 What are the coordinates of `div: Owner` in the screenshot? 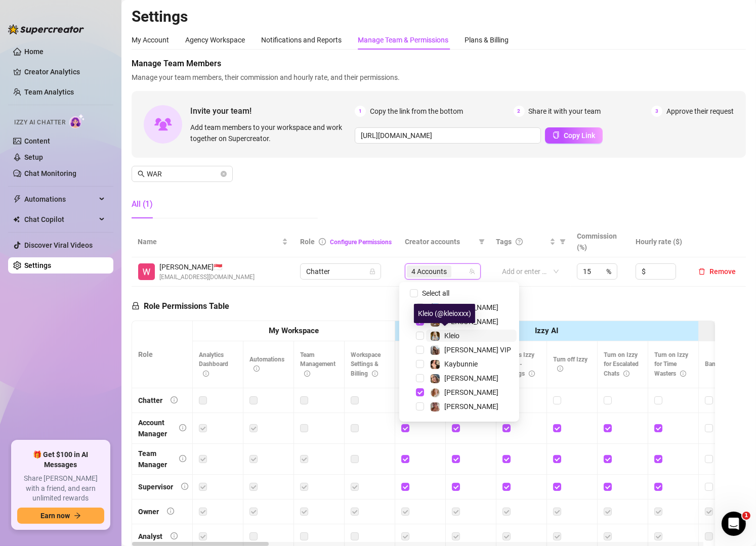 It's located at (148, 511).